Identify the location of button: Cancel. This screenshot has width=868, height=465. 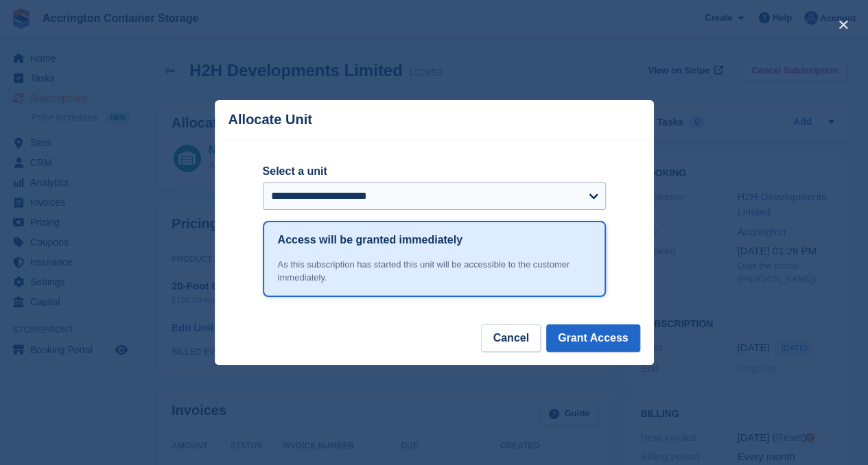
(511, 338).